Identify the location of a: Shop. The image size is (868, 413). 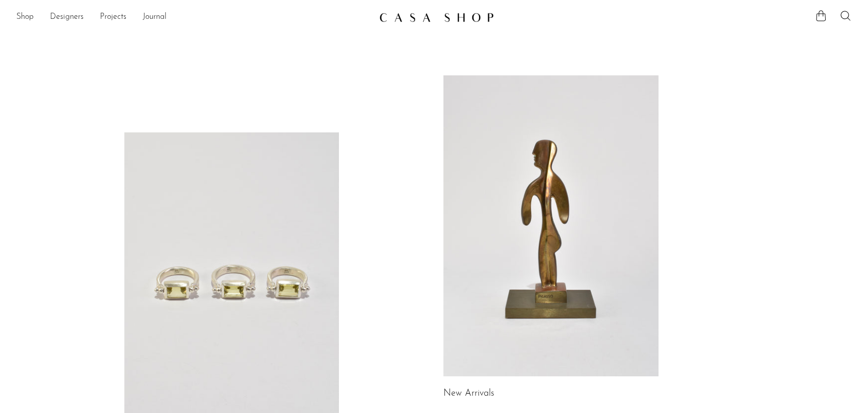
(25, 17).